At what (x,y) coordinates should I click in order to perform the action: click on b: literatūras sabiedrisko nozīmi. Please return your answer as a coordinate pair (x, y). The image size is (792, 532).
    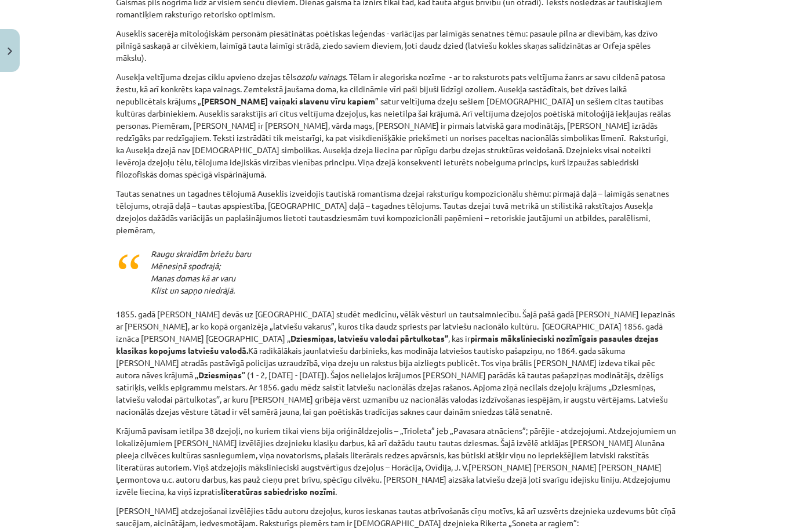
    Looking at the image, I should click on (278, 491).